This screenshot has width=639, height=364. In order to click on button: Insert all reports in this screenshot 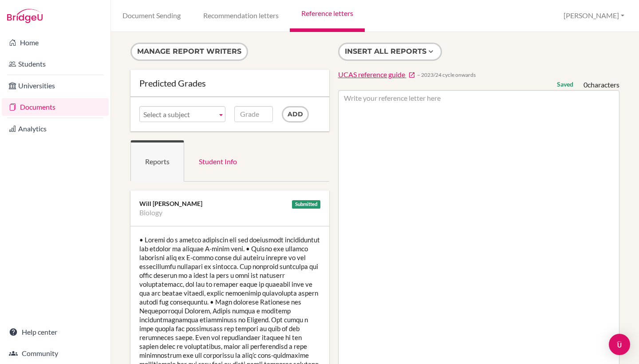, I will do `click(390, 51)`.